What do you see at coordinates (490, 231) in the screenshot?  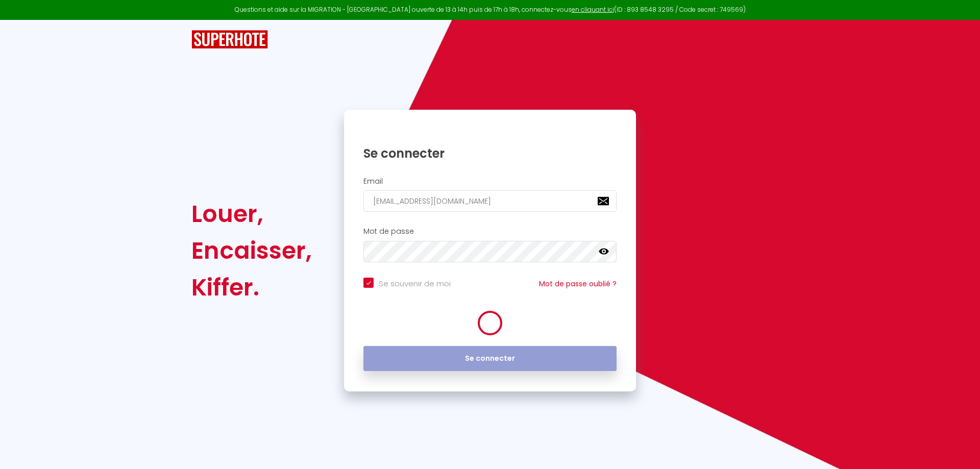 I see `h2: Mot de passe` at bounding box center [490, 231].